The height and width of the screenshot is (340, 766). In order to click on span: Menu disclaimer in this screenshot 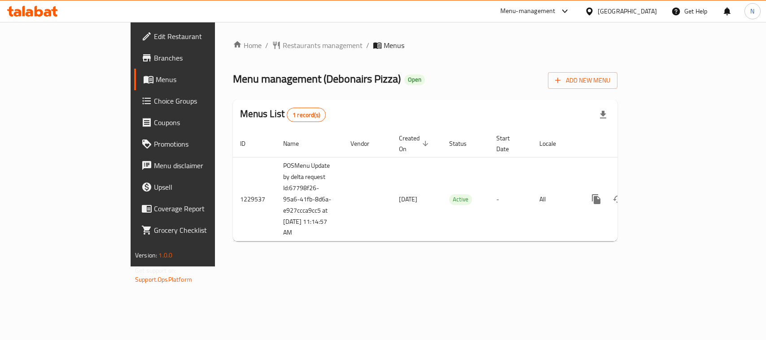, I will do `click(202, 166)`.